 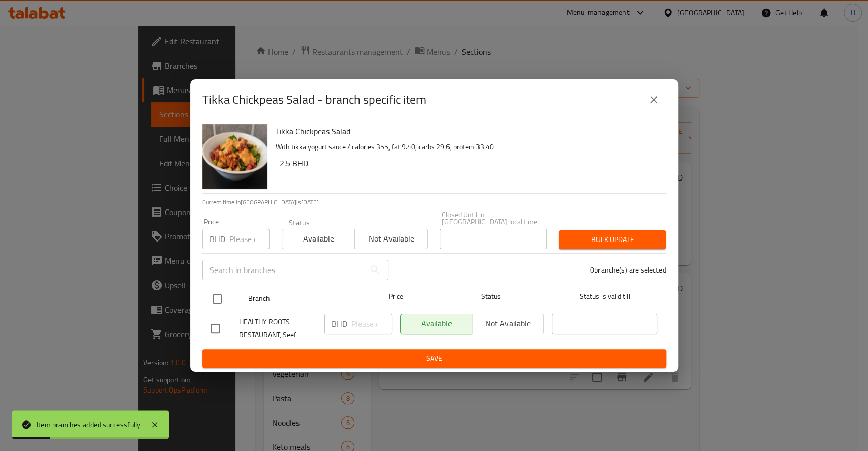 I want to click on button: Bulk update, so click(x=612, y=240).